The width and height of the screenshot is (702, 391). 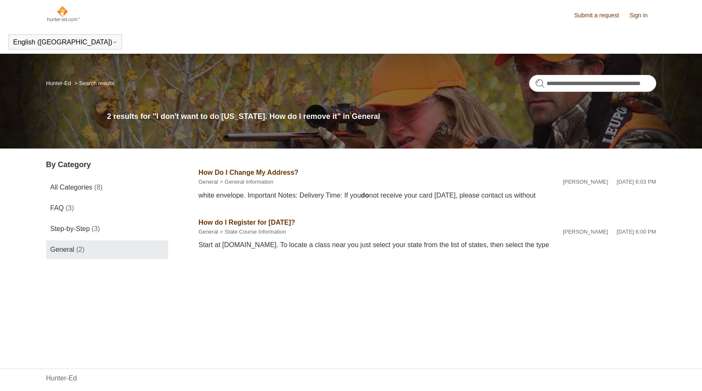 I want to click on a: FAQ (3), so click(x=107, y=208).